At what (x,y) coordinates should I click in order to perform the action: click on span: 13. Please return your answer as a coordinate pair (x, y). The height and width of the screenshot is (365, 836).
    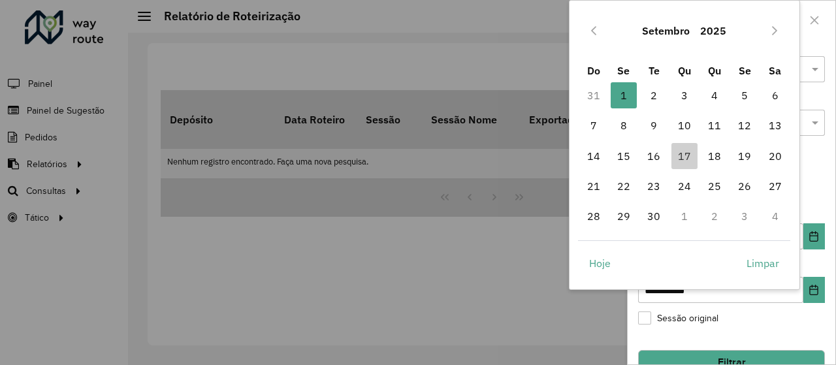
    Looking at the image, I should click on (775, 125).